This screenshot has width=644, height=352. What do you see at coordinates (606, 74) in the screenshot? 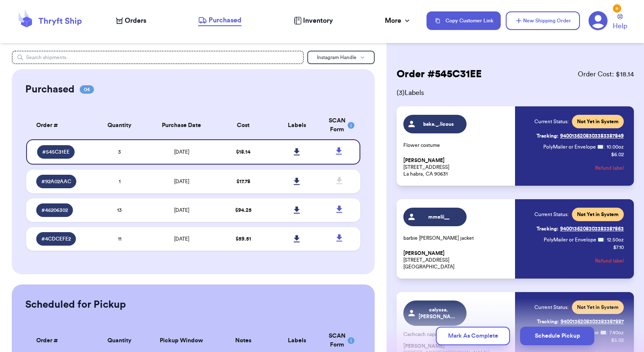
I see `span: Order Cost: $ 18.14` at bounding box center [606, 74].